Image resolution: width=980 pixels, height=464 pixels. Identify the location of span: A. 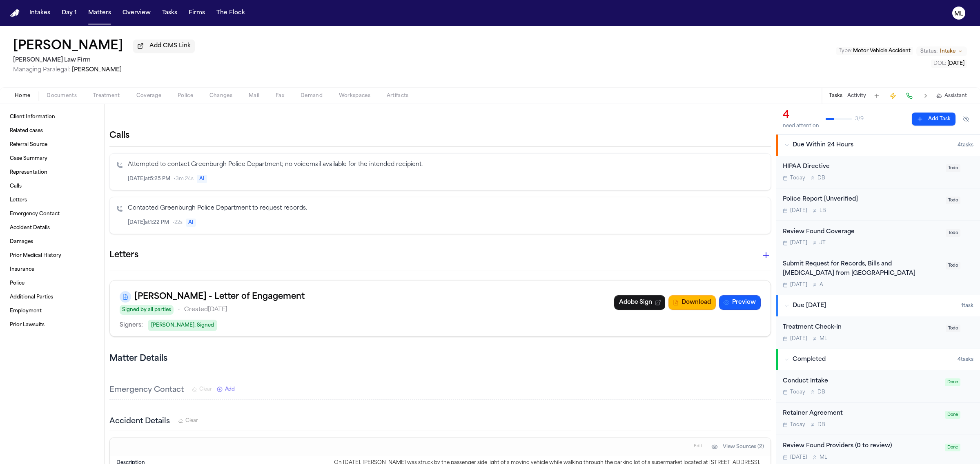
(822, 285).